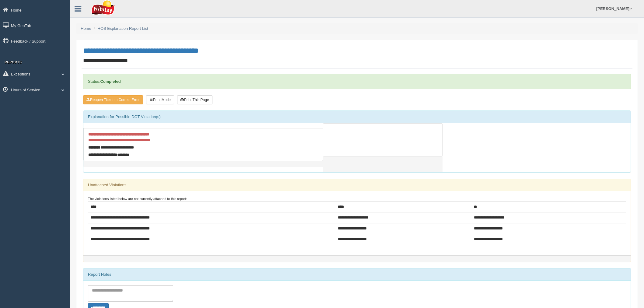  What do you see at coordinates (137, 199) in the screenshot?
I see `small: The violations listed below are not currently attached to this report:` at bounding box center [137, 199].